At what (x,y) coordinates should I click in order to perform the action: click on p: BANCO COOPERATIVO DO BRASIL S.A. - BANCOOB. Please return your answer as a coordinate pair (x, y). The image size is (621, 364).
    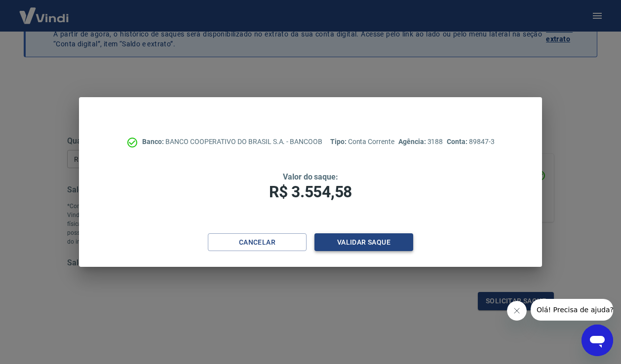
    Looking at the image, I should click on (232, 142).